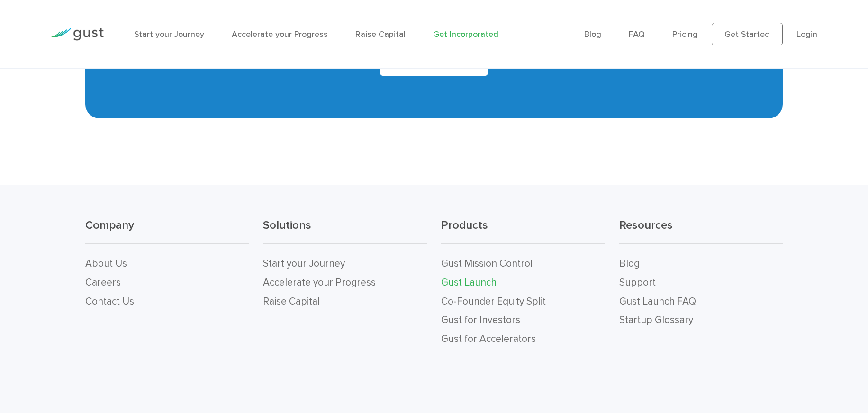 The image size is (868, 413). I want to click on a: Careers, so click(103, 283).